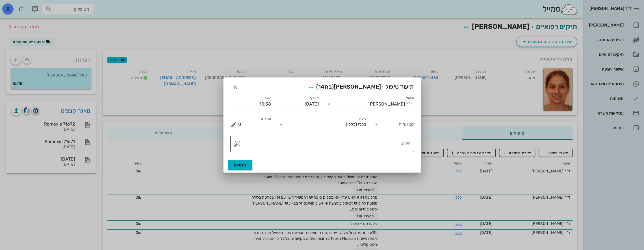  I want to click on span: כללי, so click(362, 125).